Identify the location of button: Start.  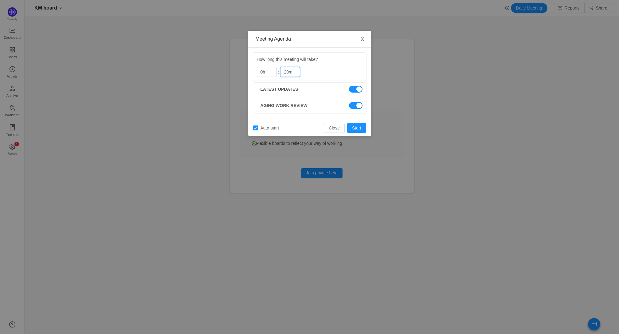
(357, 128).